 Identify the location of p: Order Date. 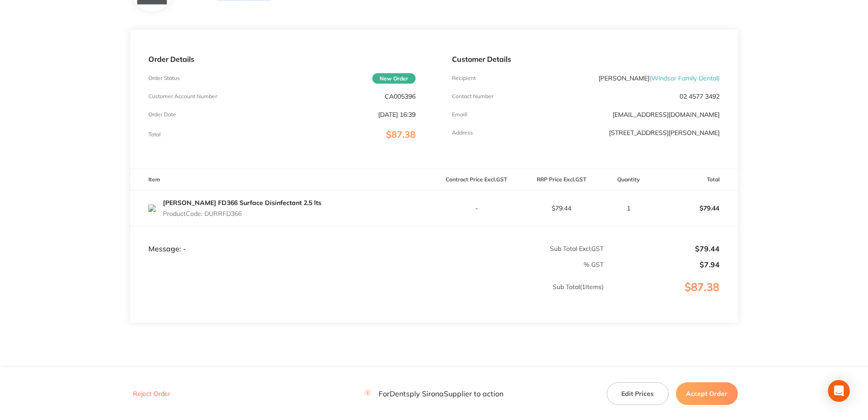
(162, 114).